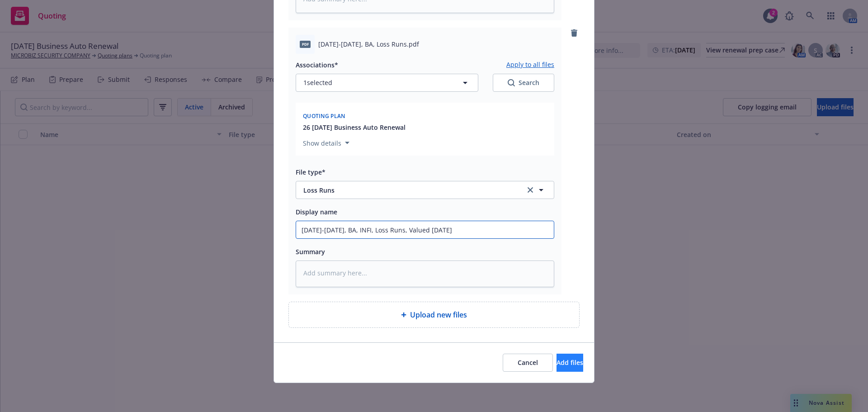 The width and height of the screenshot is (868, 412). I want to click on input: Add display name here..., so click(425, 230).